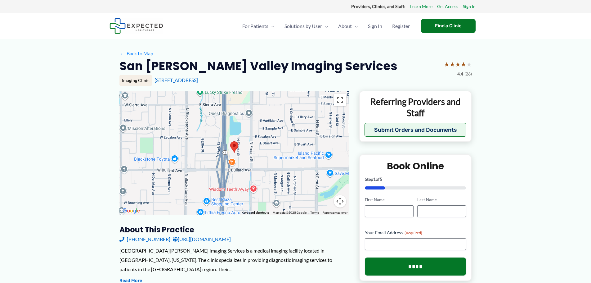 The width and height of the screenshot is (591, 283). What do you see at coordinates (415, 130) in the screenshot?
I see `button: Submit Orders and Documents` at bounding box center [415, 130].